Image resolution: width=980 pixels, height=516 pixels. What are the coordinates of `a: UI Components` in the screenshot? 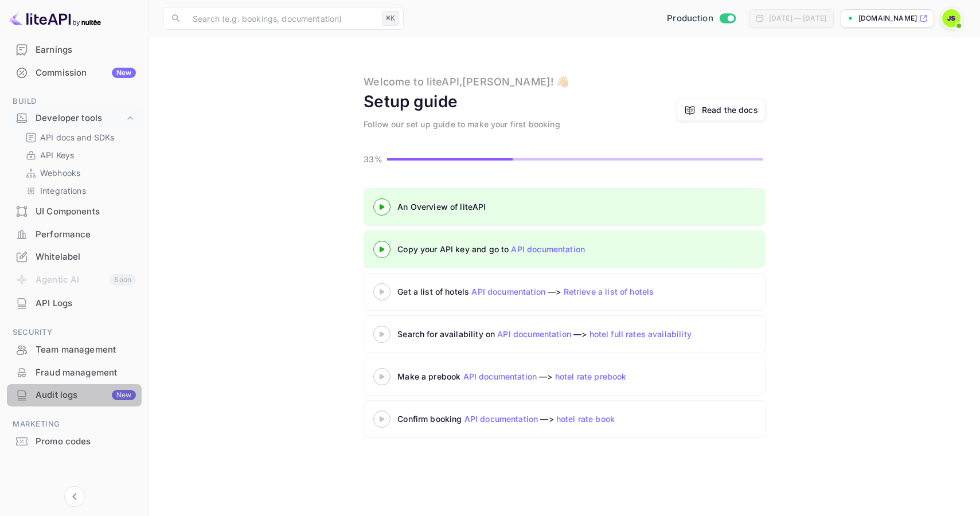 It's located at (74, 212).